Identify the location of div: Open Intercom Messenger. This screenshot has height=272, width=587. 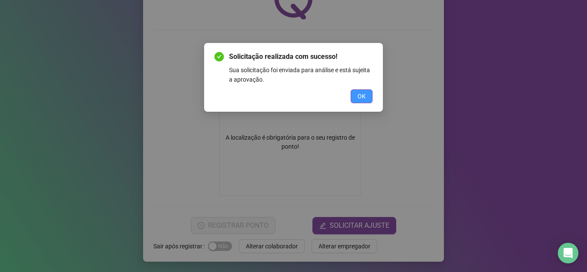
(568, 253).